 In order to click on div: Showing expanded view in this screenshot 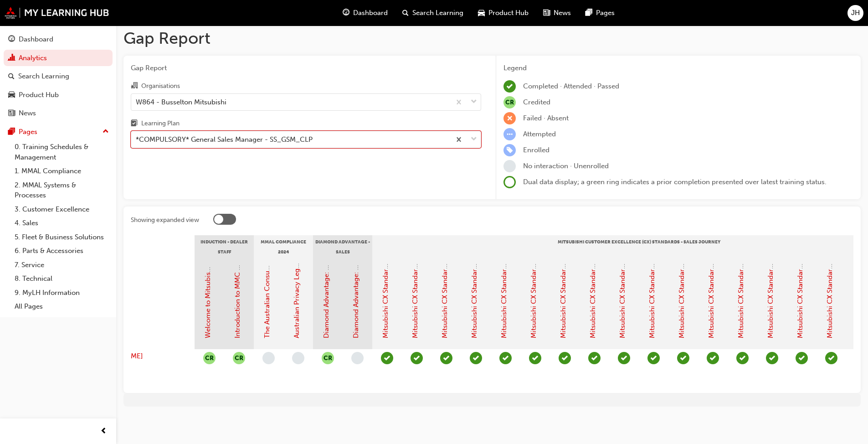, I will do `click(165, 220)`.